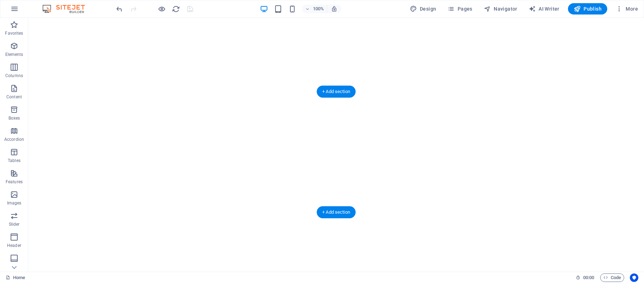  Describe the element at coordinates (423, 9) in the screenshot. I see `button: Design` at that location.